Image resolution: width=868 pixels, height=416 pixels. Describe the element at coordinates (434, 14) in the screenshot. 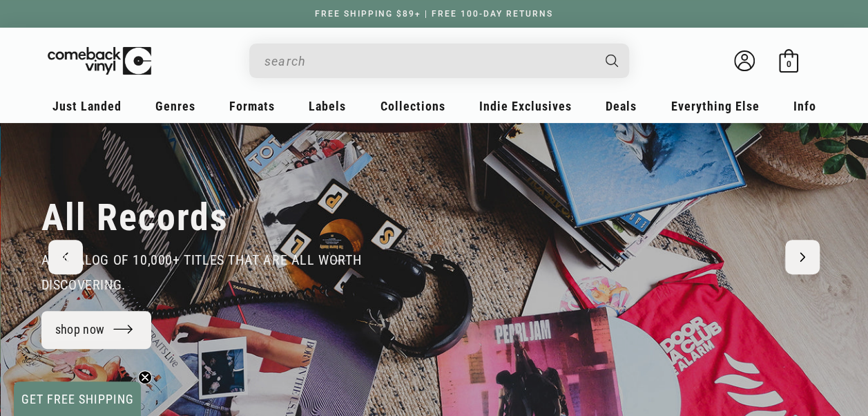

I see `a: FREE SHIPPING $89+ | FREE 100-DAY RETURNS` at that location.